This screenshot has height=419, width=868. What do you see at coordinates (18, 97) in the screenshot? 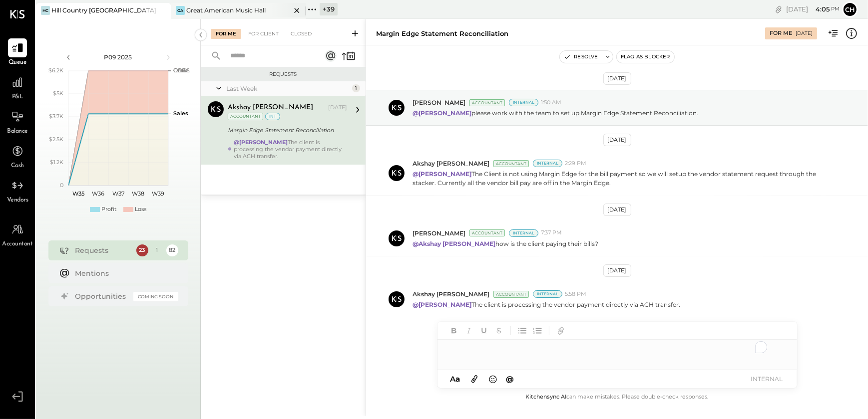
I see `span: P&L` at bounding box center [18, 97].